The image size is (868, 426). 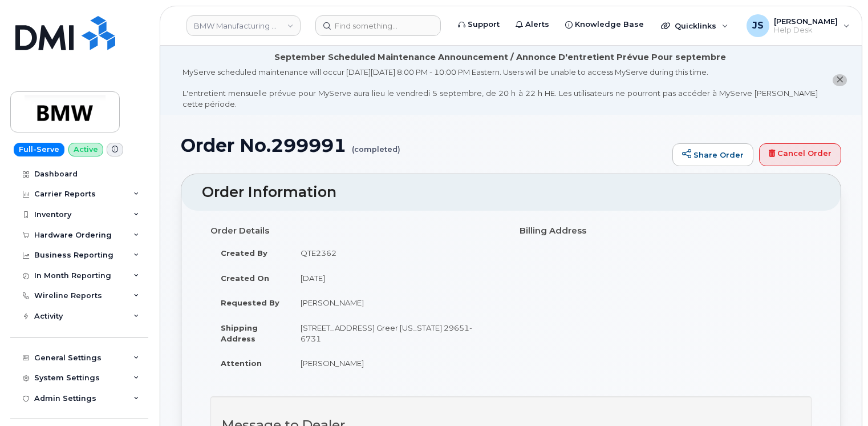 I want to click on strong: Attention, so click(x=241, y=363).